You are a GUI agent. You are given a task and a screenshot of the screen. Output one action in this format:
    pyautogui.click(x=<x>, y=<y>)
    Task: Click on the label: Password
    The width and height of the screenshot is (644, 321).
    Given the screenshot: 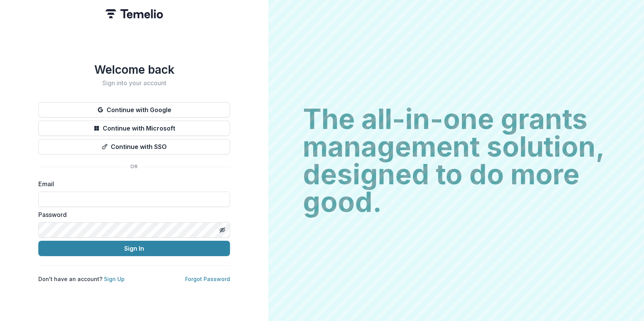 What is the action you would take?
    pyautogui.click(x=132, y=214)
    